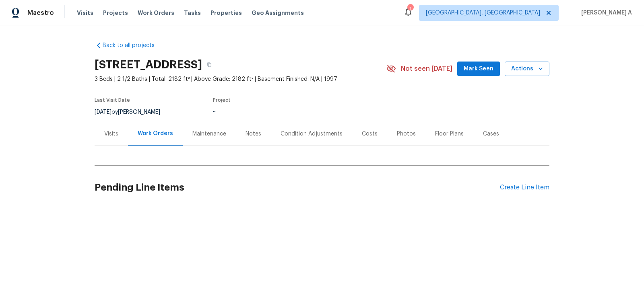  I want to click on div: Maintenance, so click(209, 134).